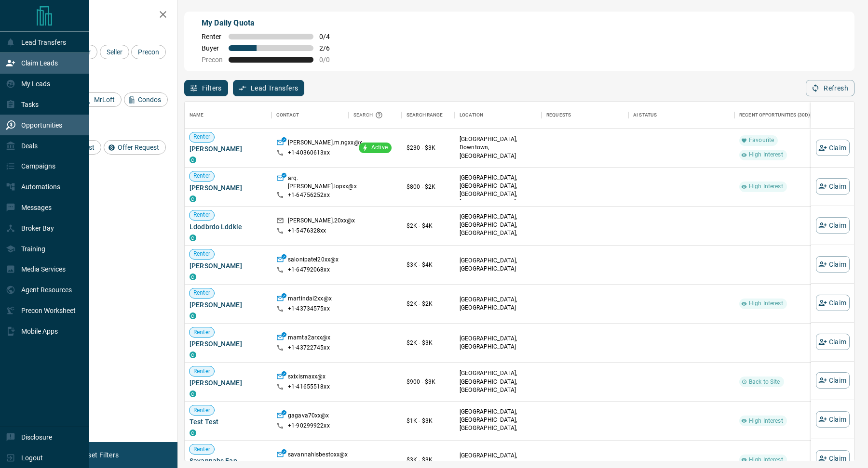  Describe the element at coordinates (428, 343) in the screenshot. I see `p: $2K - $3K` at that location.